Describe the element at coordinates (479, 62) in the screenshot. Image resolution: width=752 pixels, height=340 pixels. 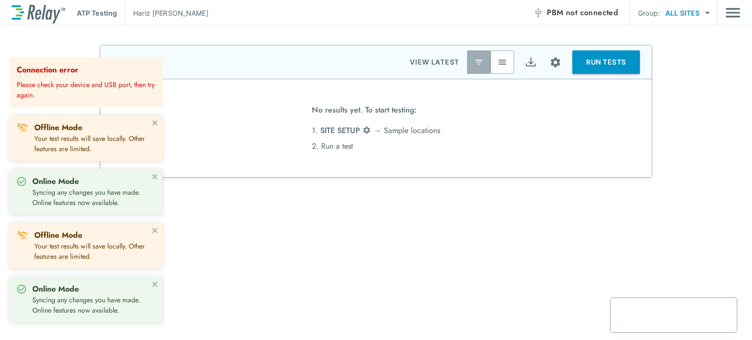
I see `img: Latest` at that location.